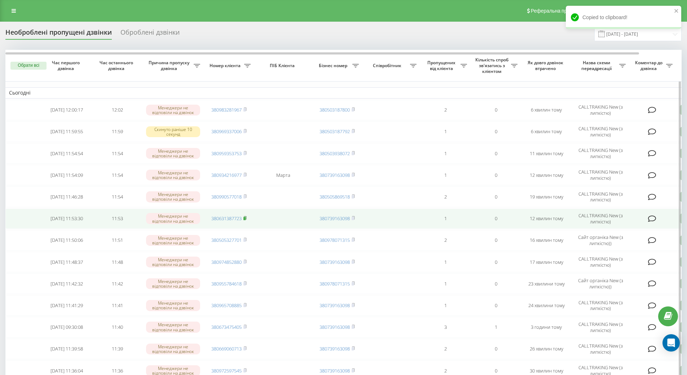 Image resolution: width=687 pixels, height=375 pixels. Describe the element at coordinates (546, 153) in the screenshot. I see `td: 11 хвилин тому` at that location.